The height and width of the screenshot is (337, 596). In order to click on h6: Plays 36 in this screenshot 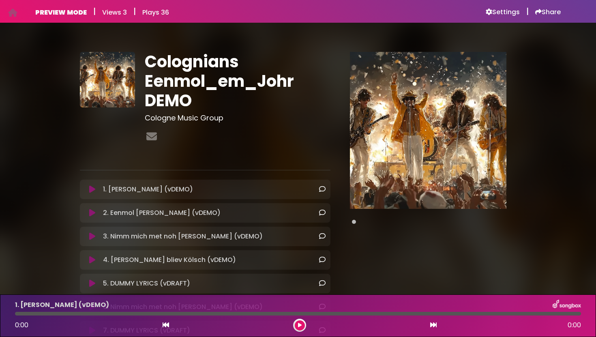, I will do `click(156, 12)`.